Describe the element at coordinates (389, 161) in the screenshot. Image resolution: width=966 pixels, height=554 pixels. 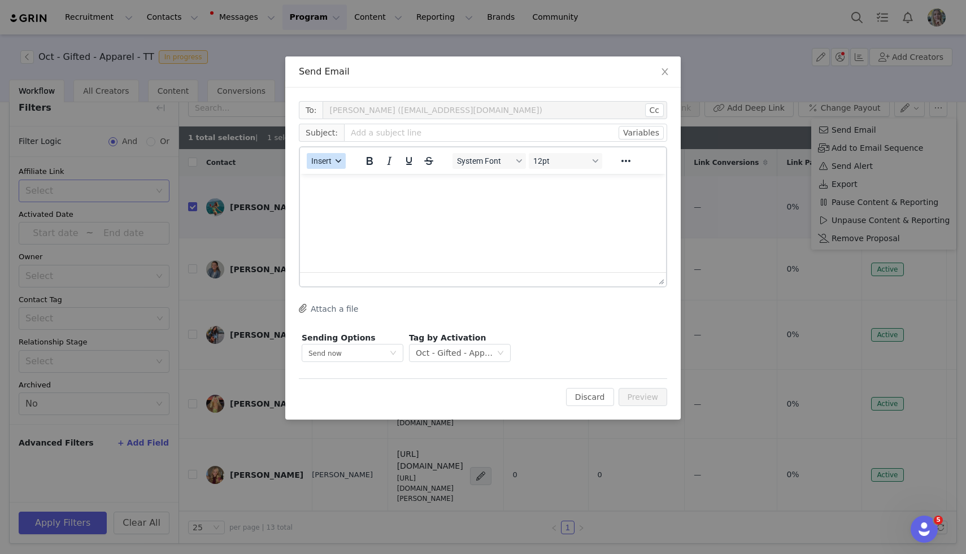
I see `button: Italic` at that location.